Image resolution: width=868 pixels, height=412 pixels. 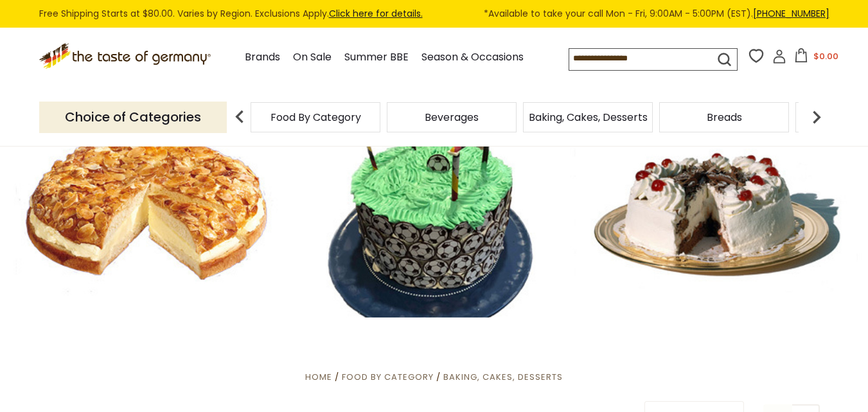 I want to click on p: Choice of Categories, so click(x=133, y=117).